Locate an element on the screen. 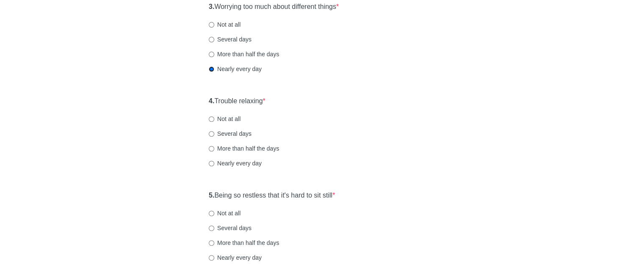 Image resolution: width=644 pixels, height=272 pixels. label: Worrying too much about different things is located at coordinates (273, 7).